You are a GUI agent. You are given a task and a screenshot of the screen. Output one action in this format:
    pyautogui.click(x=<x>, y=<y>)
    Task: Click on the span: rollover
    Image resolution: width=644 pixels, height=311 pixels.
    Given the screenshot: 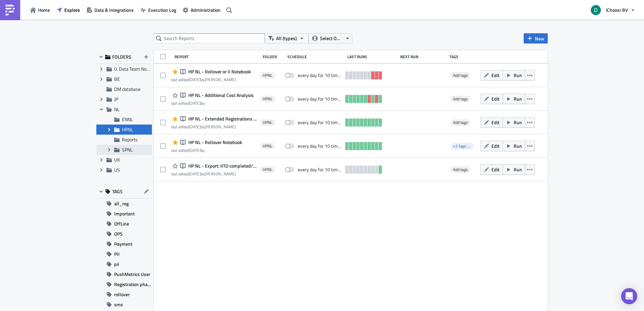 What is the action you would take?
    pyautogui.click(x=122, y=294)
    